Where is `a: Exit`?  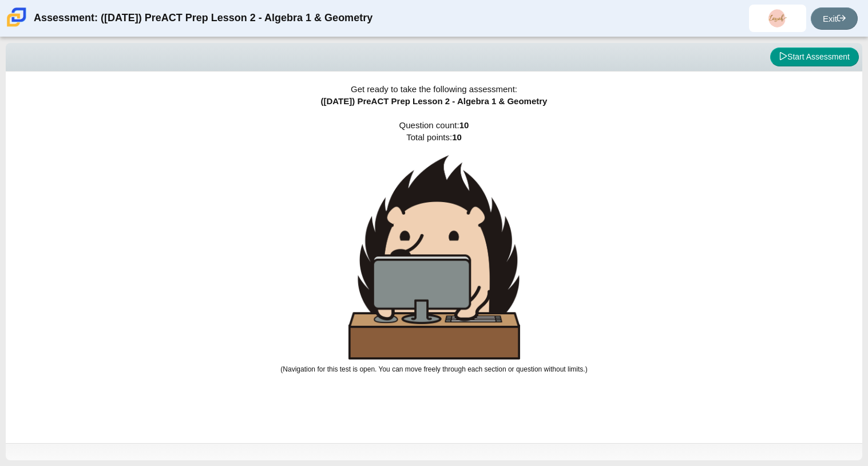
a: Exit is located at coordinates (834, 19).